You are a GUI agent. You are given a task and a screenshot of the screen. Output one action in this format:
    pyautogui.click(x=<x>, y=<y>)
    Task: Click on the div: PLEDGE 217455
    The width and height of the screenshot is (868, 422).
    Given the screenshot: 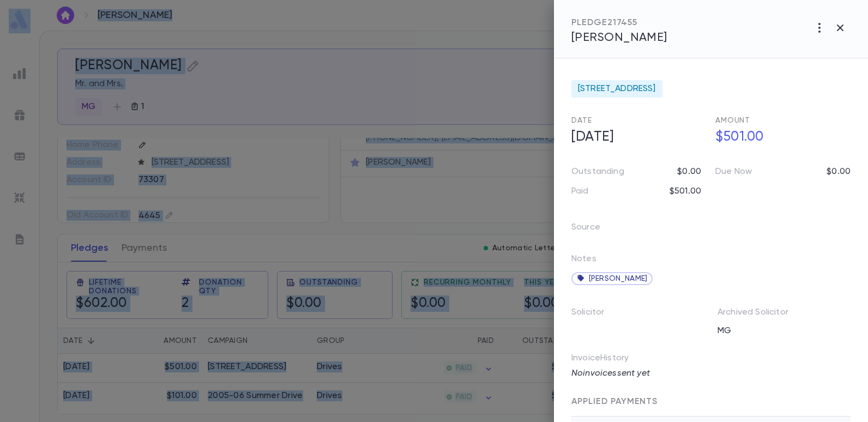 What is the action you would take?
    pyautogui.click(x=620, y=23)
    